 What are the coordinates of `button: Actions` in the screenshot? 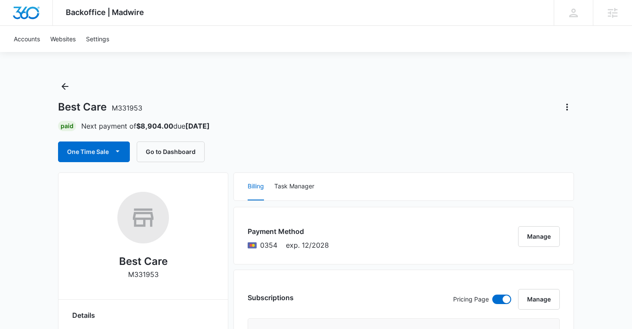 It's located at (567, 107).